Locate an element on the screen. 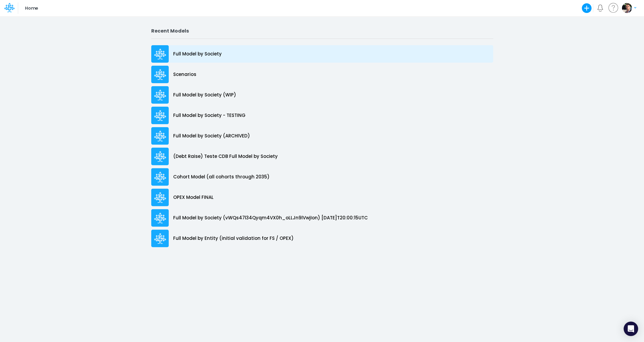 The height and width of the screenshot is (342, 644). a: Full Model by Society - TESTING is located at coordinates (322, 115).